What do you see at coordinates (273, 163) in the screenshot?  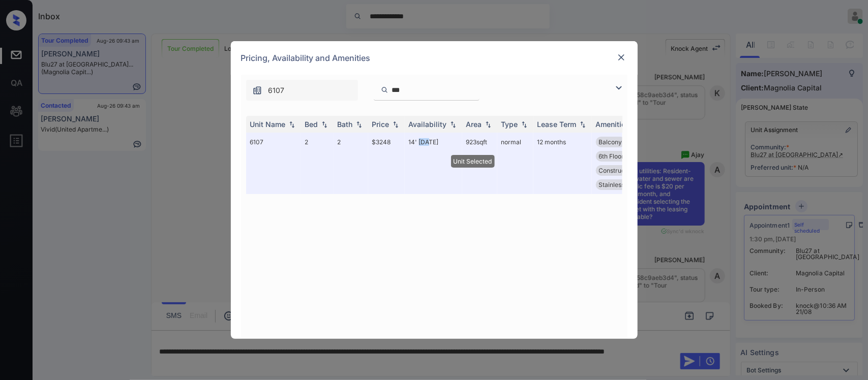 I see `td: 6107` at bounding box center [273, 163].